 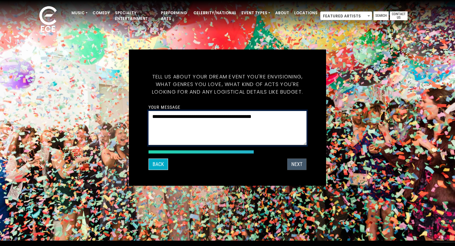 I want to click on a: Music, so click(x=79, y=13).